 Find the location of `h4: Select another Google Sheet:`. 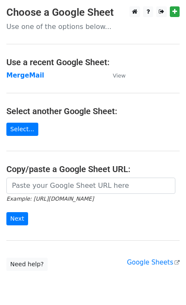

h4: Select another Google Sheet: is located at coordinates (93, 111).